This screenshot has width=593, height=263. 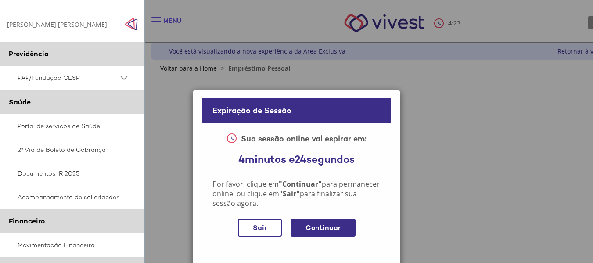 I want to click on span: Saúde, so click(x=20, y=102).